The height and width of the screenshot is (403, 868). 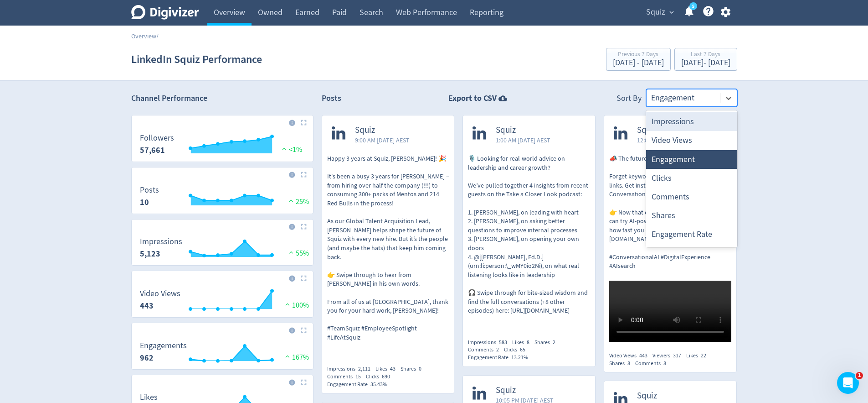 I want to click on dt: Likes, so click(x=149, y=396).